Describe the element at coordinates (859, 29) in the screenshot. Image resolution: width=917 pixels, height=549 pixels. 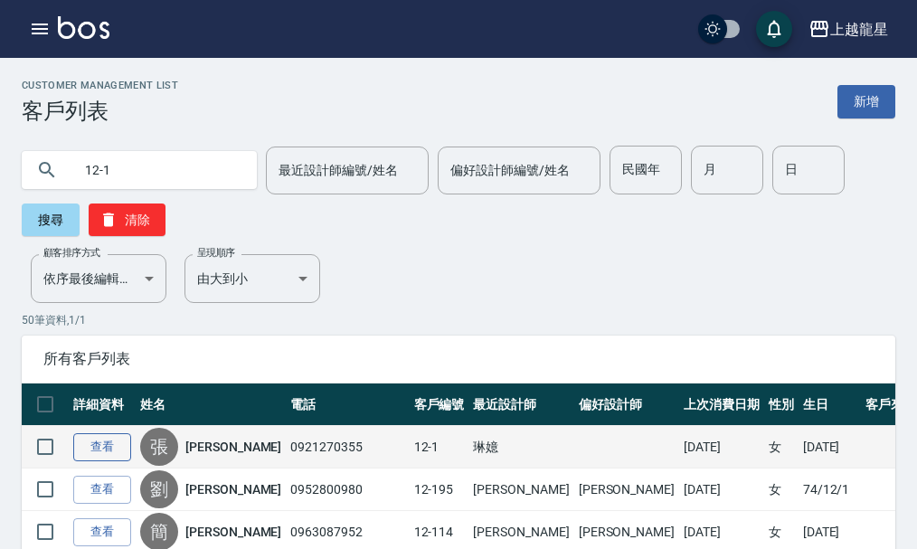
I see `div: 上越龍星` at that location.